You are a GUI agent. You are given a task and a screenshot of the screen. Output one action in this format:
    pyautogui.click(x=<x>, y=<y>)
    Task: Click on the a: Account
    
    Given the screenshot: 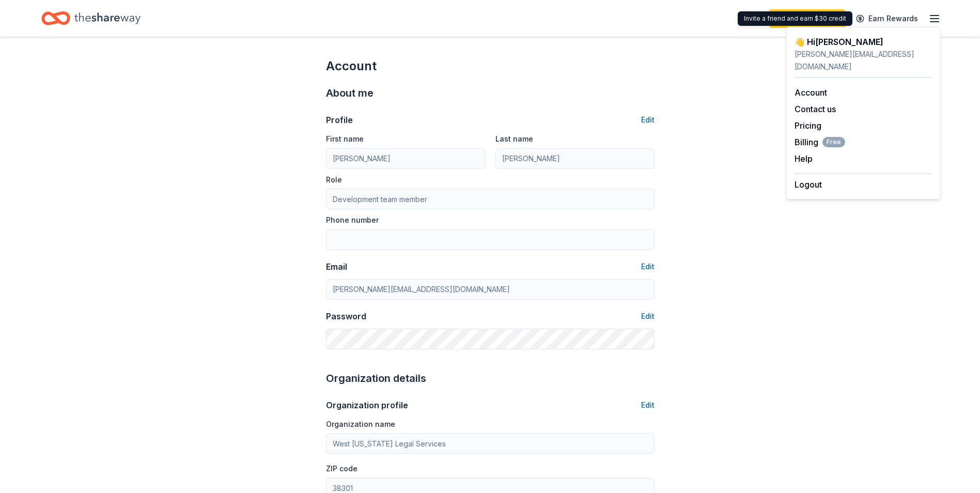 What is the action you would take?
    pyautogui.click(x=811, y=93)
    